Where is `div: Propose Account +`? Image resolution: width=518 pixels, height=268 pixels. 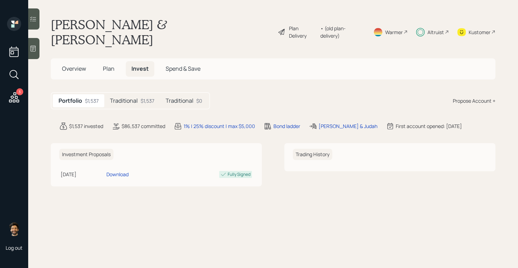 div: Propose Account + is located at coordinates (474, 101).